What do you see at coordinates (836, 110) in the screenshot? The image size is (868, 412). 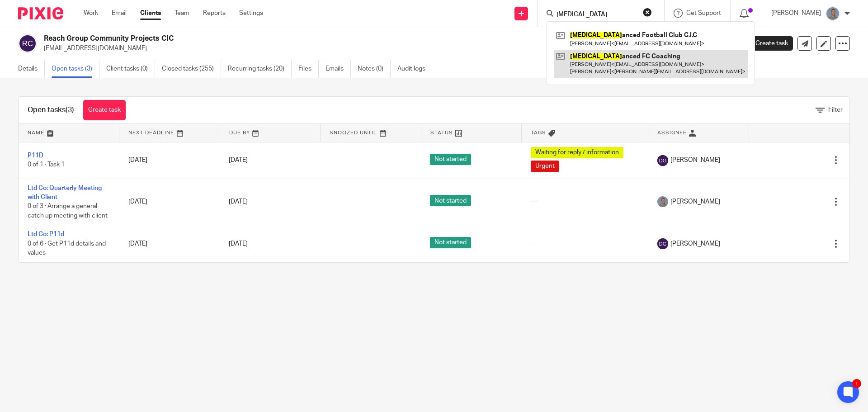 I see `span: Filter` at bounding box center [836, 110].